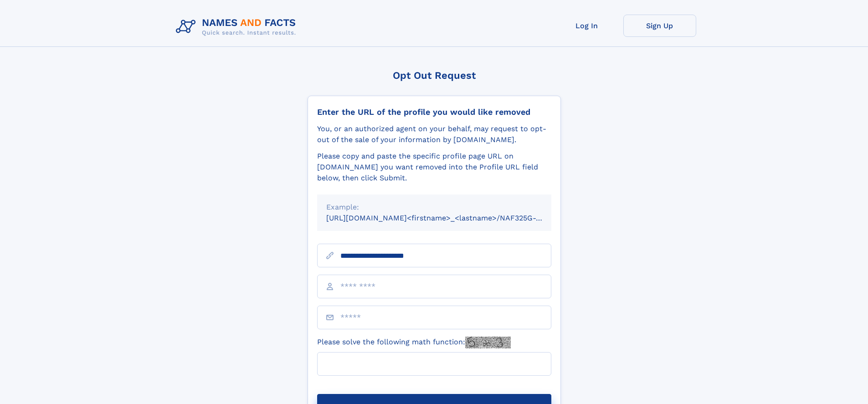 This screenshot has width=868, height=404. Describe the element at coordinates (238, 27) in the screenshot. I see `img: Logo Names and Facts` at that location.